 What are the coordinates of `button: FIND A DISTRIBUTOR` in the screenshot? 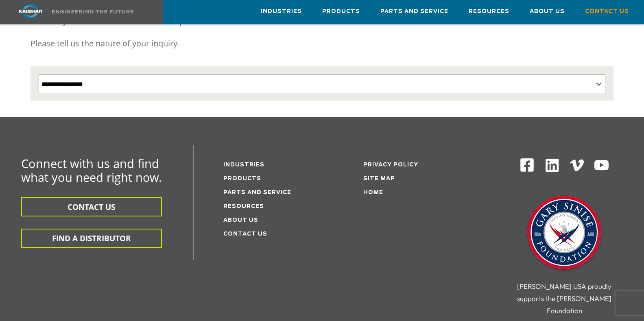 It's located at (91, 238).